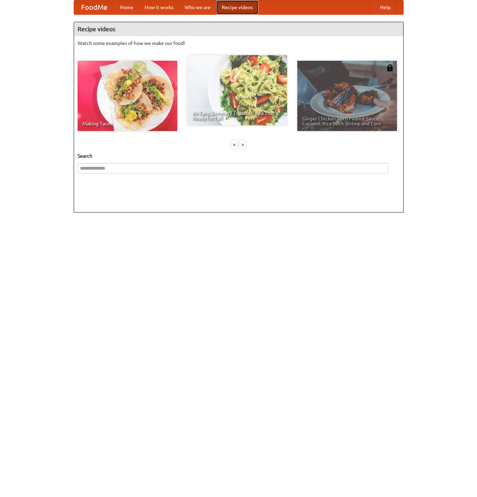 The image size is (477, 497). I want to click on a: Recipe videos, so click(237, 7).